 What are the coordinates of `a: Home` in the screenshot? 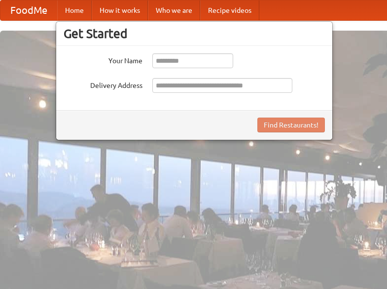 It's located at (75, 10).